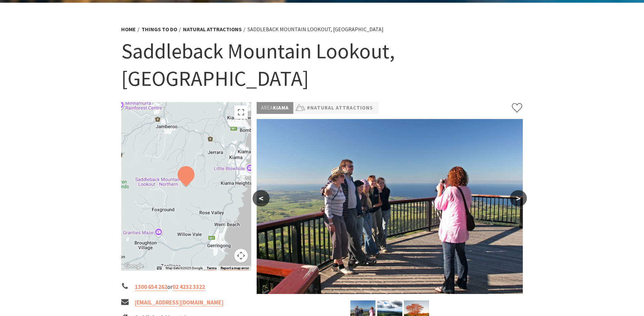 This screenshot has height=316, width=644. I want to click on span: Map data ©2025 Google, so click(184, 268).